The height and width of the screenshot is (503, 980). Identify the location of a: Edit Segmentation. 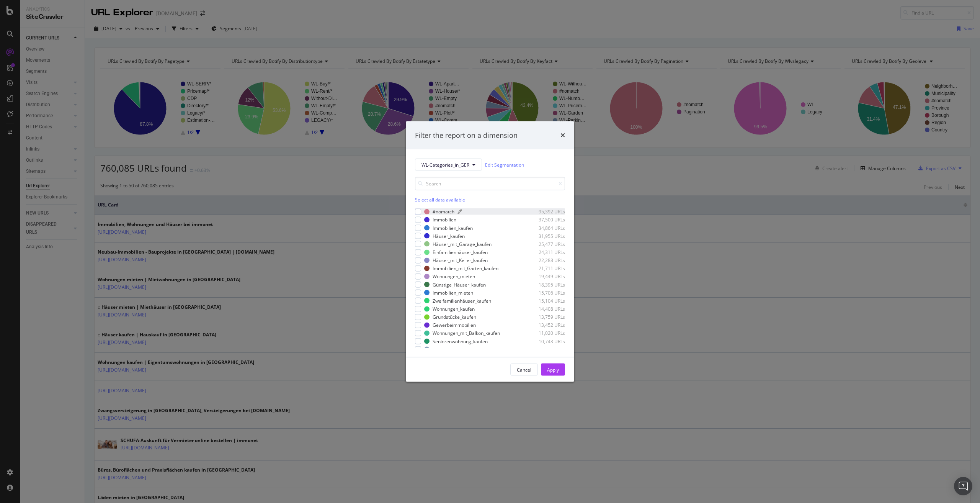
(504, 164).